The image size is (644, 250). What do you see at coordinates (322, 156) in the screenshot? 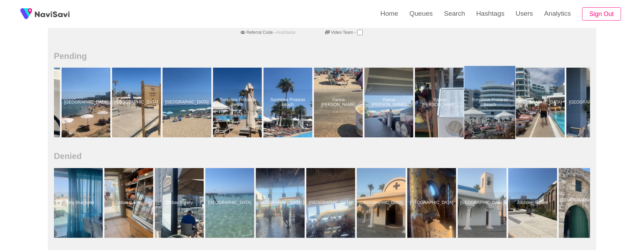
I see `h2: Denied` at bounding box center [322, 156].